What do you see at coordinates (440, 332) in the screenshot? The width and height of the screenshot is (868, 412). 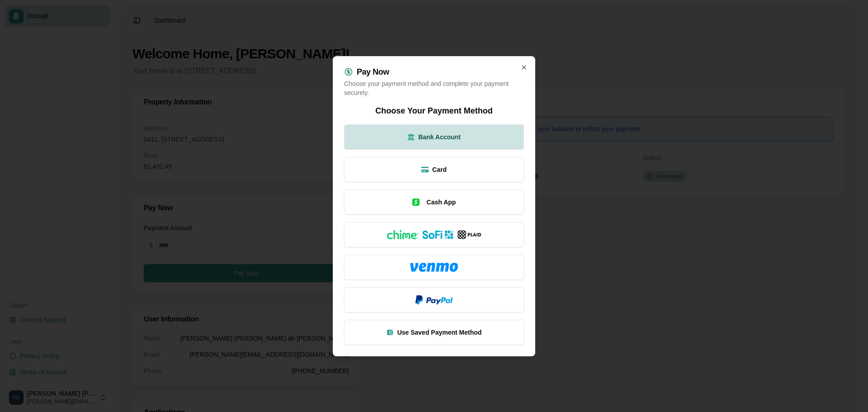 I see `span: Use Saved Payment Method` at bounding box center [440, 332].